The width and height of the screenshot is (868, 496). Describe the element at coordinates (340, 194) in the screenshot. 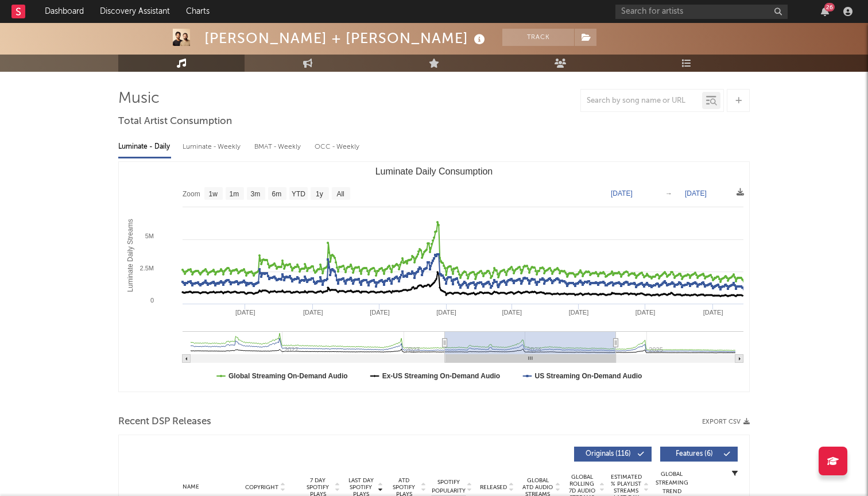

I see `text: All` at that location.